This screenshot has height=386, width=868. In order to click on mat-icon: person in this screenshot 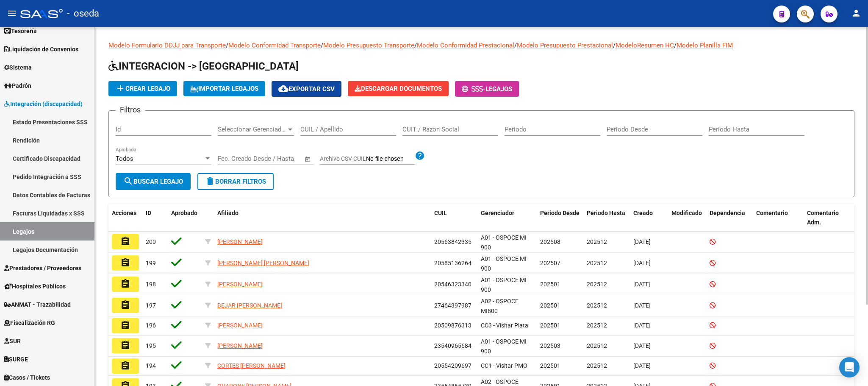, I will do `click(856, 13)`.